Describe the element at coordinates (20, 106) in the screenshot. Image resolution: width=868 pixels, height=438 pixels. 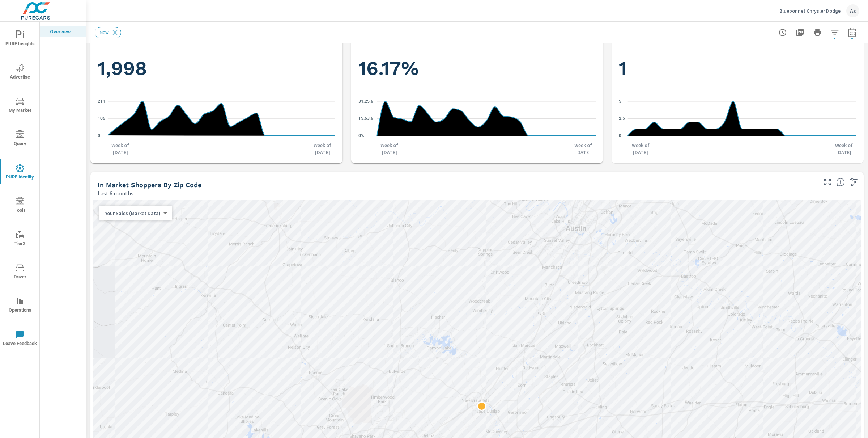
I see `span: My Market` at that location.